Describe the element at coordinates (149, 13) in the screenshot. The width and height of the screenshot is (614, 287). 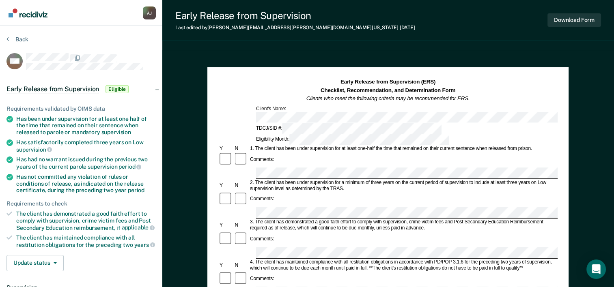
I see `div: A J` at that location.